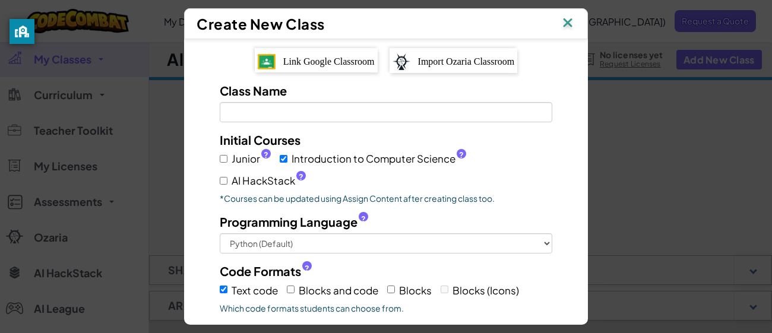 Image resolution: width=772 pixels, height=333 pixels. What do you see at coordinates (223, 181) in the screenshot?
I see `input: AI HackStack?` at bounding box center [223, 181].